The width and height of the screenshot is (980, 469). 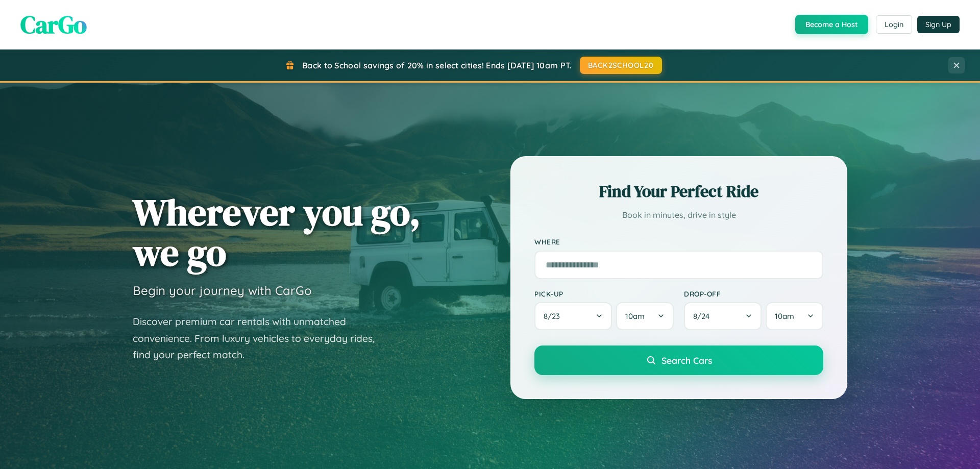 What do you see at coordinates (679, 192) in the screenshot?
I see `h2: Find Your Perfect Ride` at bounding box center [679, 192].